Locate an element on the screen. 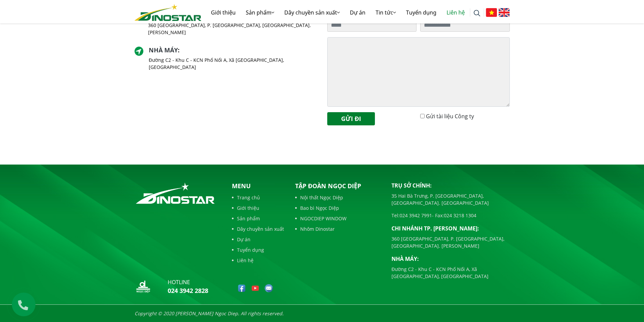  img: logo_footer is located at coordinates (175, 193).